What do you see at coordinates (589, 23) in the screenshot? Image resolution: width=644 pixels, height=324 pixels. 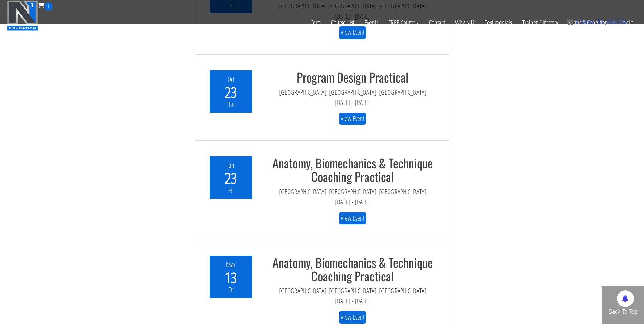 I see `a: Terms & Conditions` at bounding box center [589, 23].